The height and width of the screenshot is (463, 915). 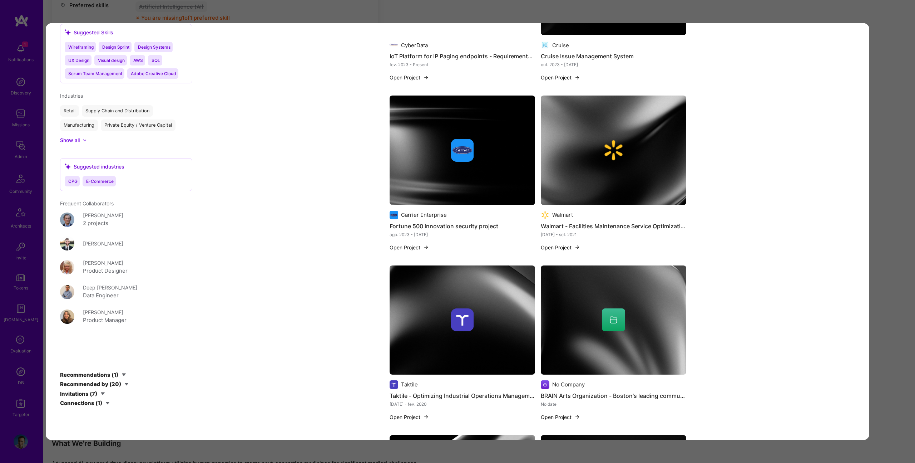 I want to click on h4: BRAIN Arts Organization - Boston's leading community arts non-profit, so click(x=614, y=395).